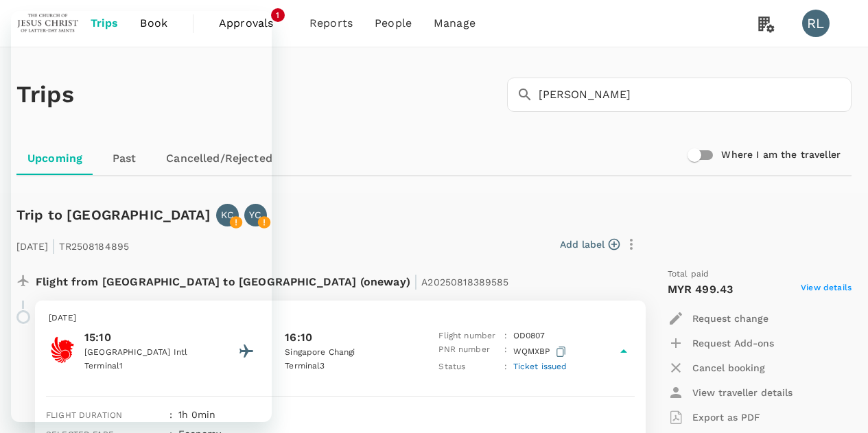 The image size is (868, 433). I want to click on span: 1, so click(278, 15).